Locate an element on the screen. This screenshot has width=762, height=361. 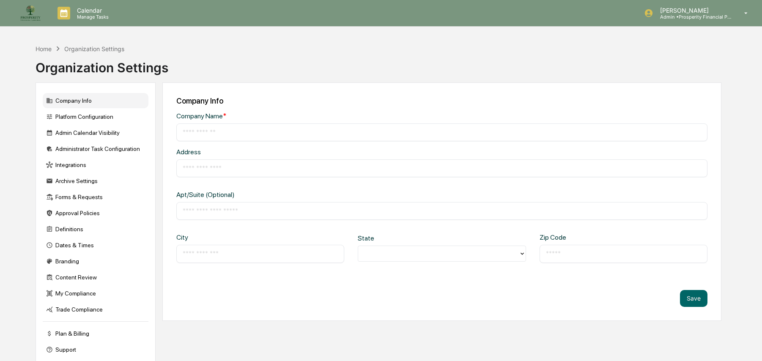
button: Save is located at coordinates (694, 299).